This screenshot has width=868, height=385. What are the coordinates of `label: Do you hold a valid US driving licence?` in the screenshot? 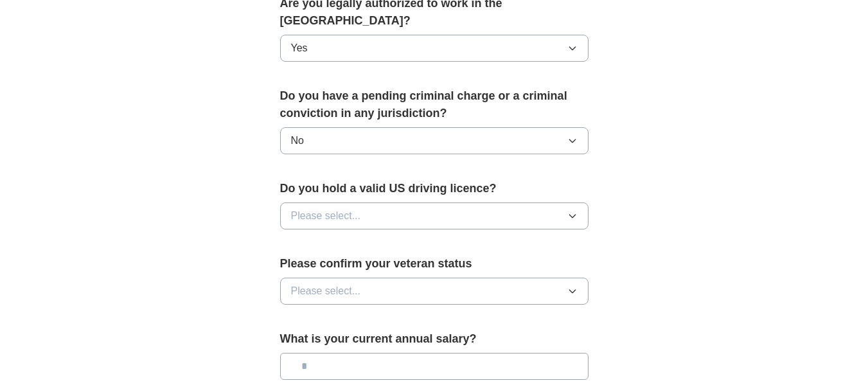 It's located at (434, 188).